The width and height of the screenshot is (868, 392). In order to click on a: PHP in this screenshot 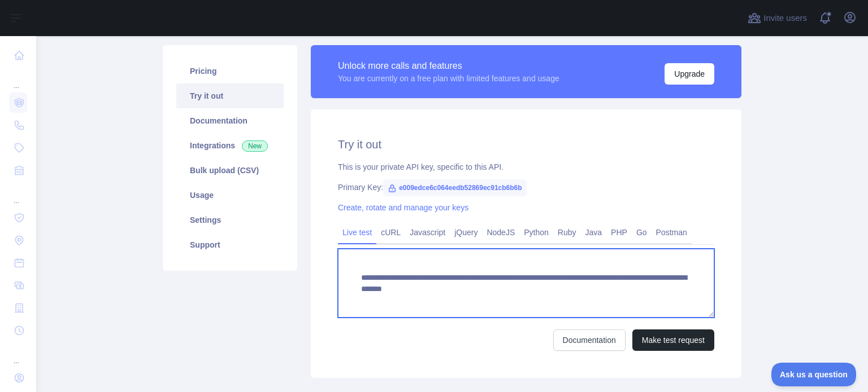, I will do `click(618, 233)`.